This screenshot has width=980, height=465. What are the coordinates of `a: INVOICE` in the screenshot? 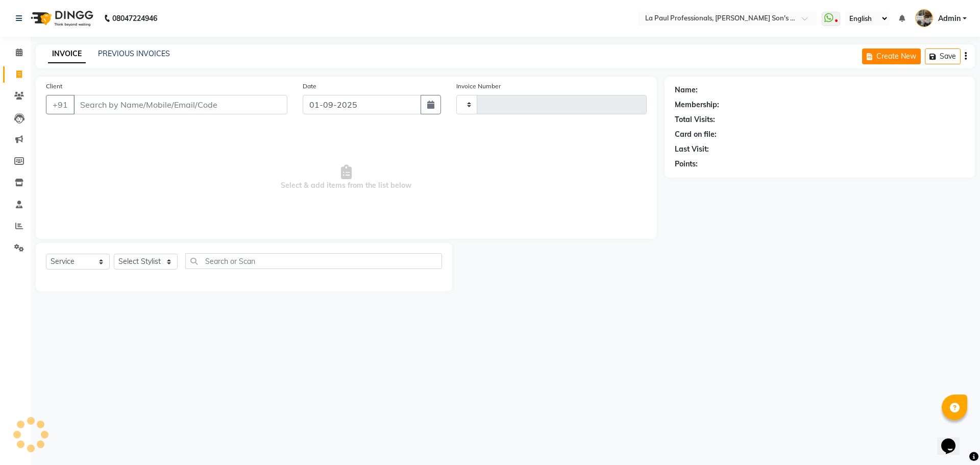 It's located at (67, 54).